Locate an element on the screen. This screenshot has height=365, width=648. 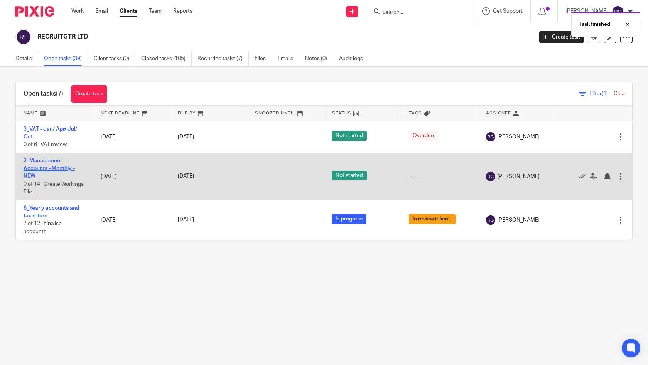
span: 0 of 14 · Create Workings File is located at coordinates (54, 188).